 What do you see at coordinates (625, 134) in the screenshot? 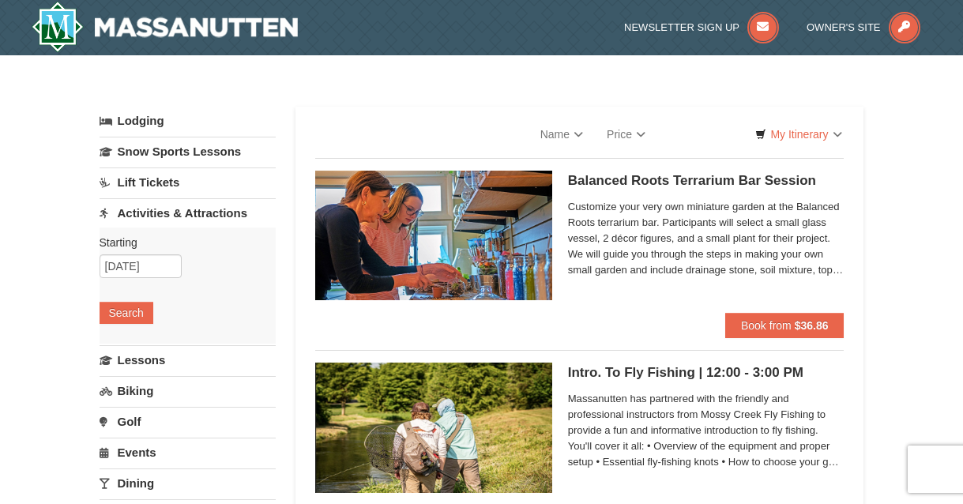
I see `a: Price` at bounding box center [625, 134].